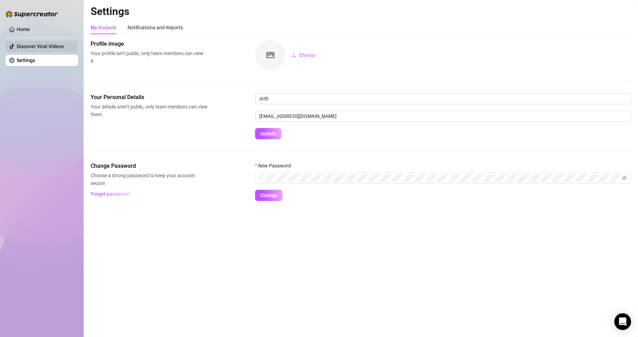 The image size is (638, 337). I want to click on input: Enter new email, so click(443, 116).